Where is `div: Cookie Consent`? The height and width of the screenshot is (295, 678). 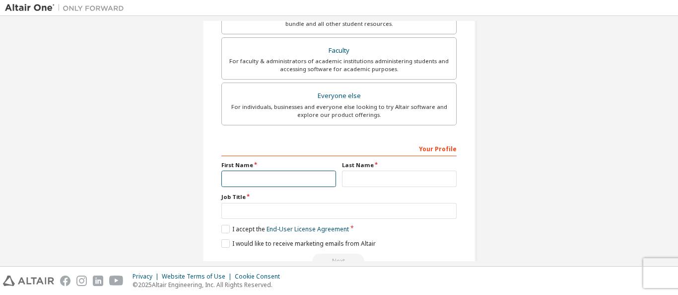 div: Cookie Consent is located at coordinates (260, 276).